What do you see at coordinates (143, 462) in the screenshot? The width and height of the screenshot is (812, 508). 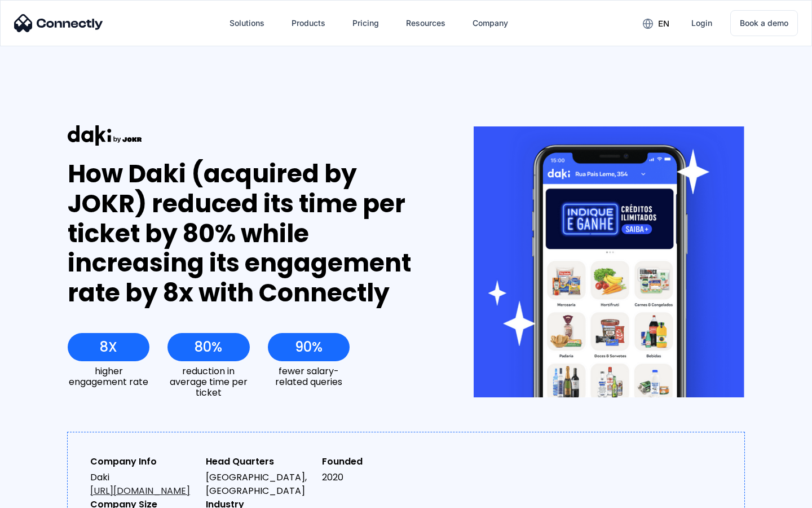 I see `div: Company Info` at bounding box center [143, 462].